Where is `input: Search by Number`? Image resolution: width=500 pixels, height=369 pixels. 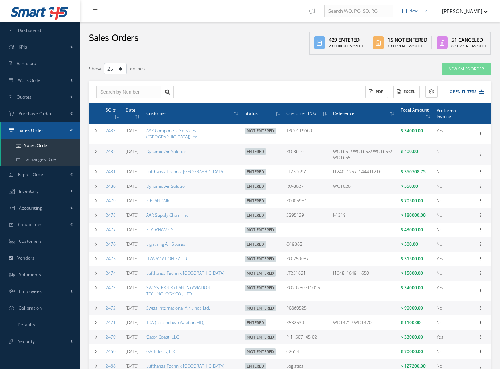 input: Search by Number is located at coordinates (129, 92).